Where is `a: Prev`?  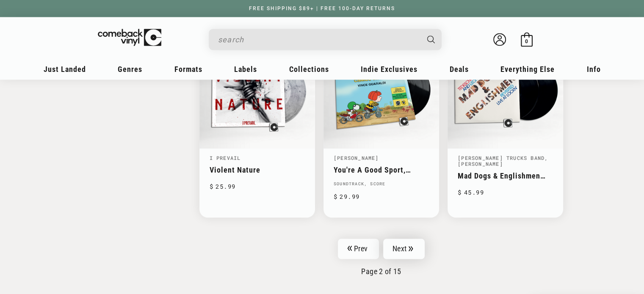
a: Prev is located at coordinates (358, 249).